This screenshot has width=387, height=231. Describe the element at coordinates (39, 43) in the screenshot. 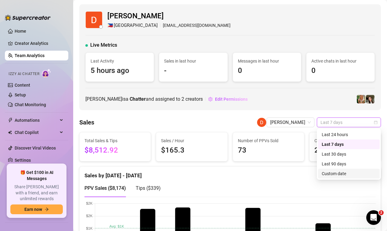

I see `a: Creator Analytics` at that location.